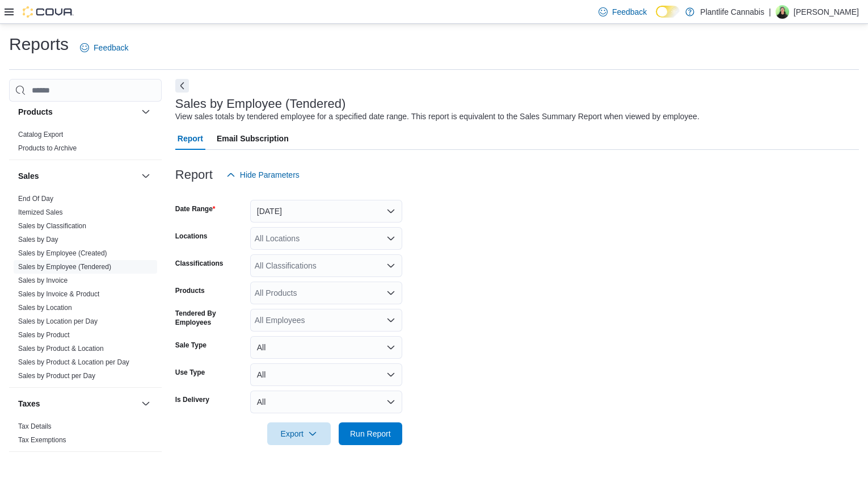 Image resolution: width=868 pixels, height=482 pixels. Describe the element at coordinates (193, 399) in the screenshot. I see `label: Is Delivery` at that location.